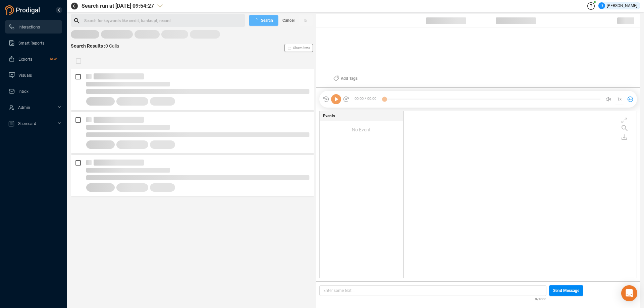 This screenshot has width=644, height=308. Describe the element at coordinates (25, 75) in the screenshot. I see `span: Visuals` at that location.